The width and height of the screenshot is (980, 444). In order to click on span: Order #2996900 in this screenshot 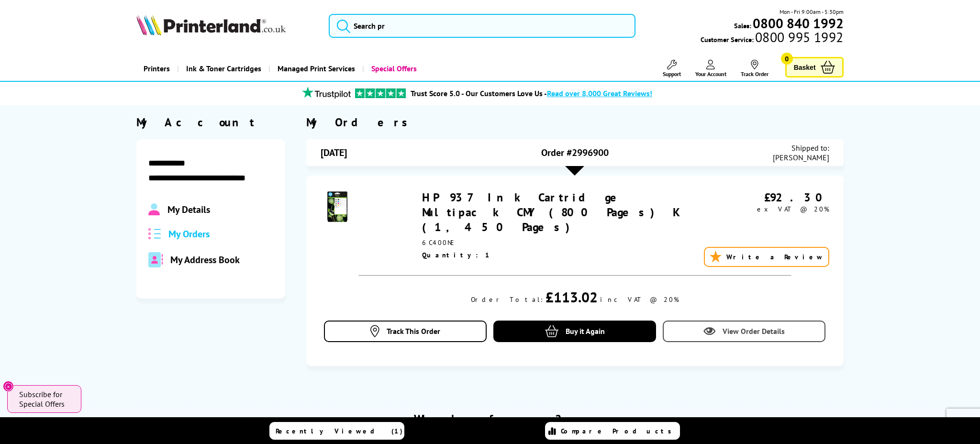, I will do `click(575, 152)`.